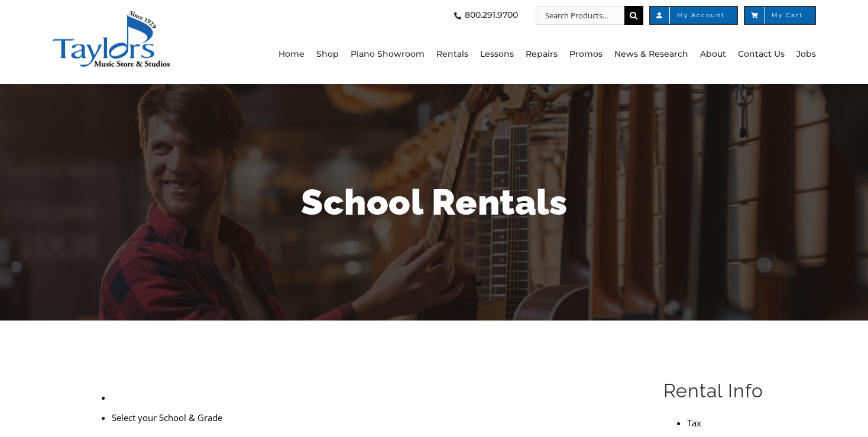 The height and width of the screenshot is (437, 868). What do you see at coordinates (693, 15) in the screenshot?
I see `span: My Account` at bounding box center [693, 15].